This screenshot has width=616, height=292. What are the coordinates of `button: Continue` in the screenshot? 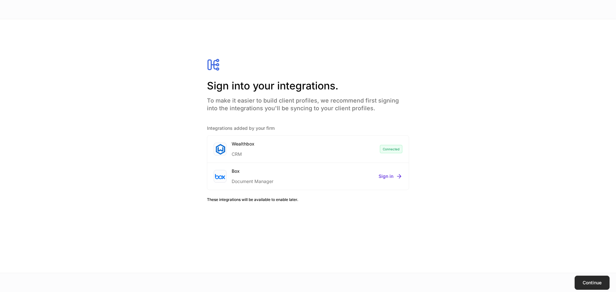 It's located at (592, 283).